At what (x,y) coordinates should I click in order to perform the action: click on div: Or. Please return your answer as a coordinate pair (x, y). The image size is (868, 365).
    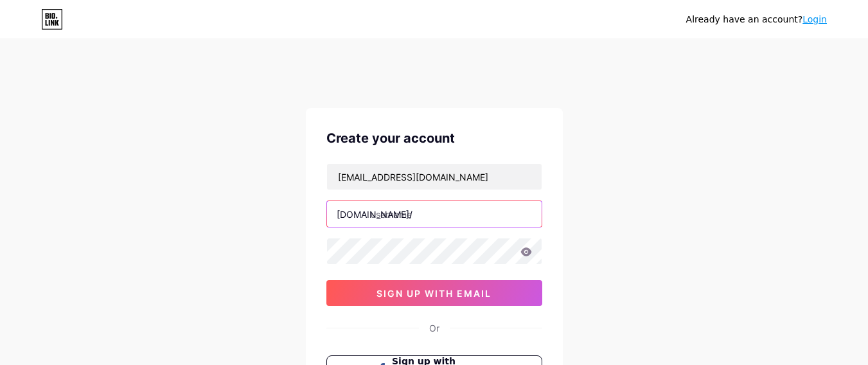
    Looking at the image, I should click on (434, 328).